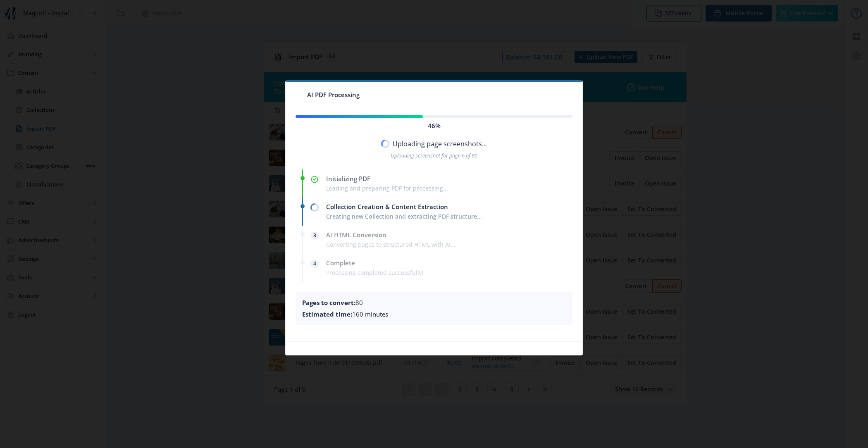 The image size is (868, 448). What do you see at coordinates (449, 263) in the screenshot?
I see `div: Complete` at bounding box center [449, 263].